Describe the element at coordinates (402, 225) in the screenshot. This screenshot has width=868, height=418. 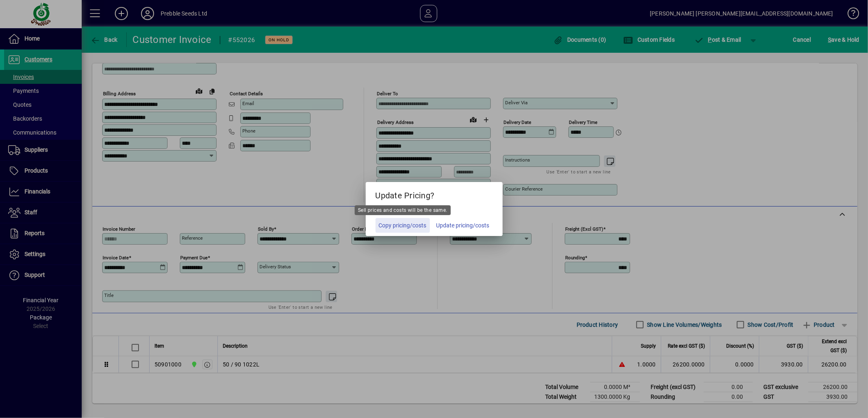
I see `span: Copy pricing/costs` at that location.